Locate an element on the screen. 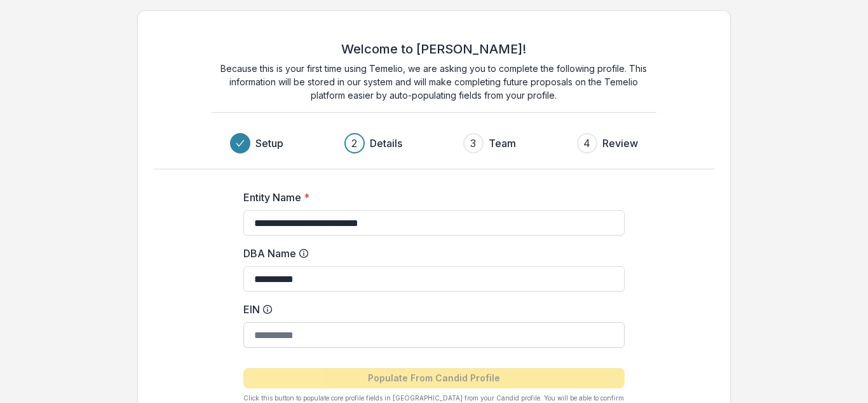 Image resolution: width=868 pixels, height=403 pixels. h3: Details is located at coordinates (385, 143).